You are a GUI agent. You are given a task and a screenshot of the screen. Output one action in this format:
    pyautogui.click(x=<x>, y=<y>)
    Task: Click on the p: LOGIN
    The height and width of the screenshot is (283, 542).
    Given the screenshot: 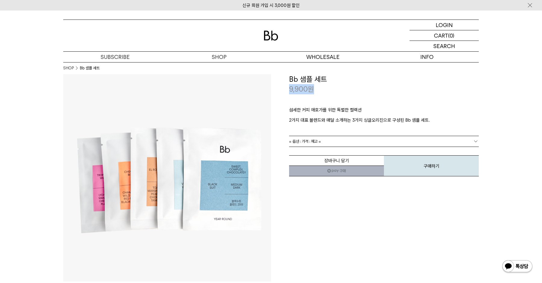 What is the action you would take?
    pyautogui.click(x=444, y=25)
    